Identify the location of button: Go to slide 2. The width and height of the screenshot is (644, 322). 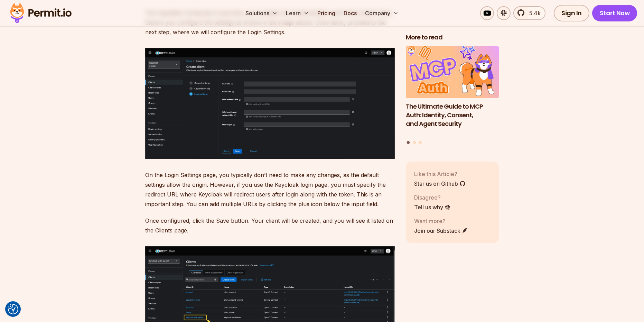
(415, 143).